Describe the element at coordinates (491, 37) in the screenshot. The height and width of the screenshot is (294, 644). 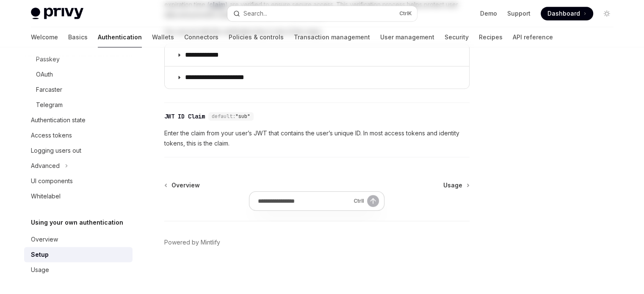
I see `a: Recipes` at that location.